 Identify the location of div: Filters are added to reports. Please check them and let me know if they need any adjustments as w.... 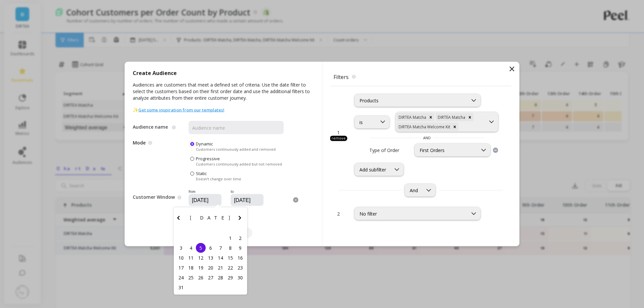
(56, 132).